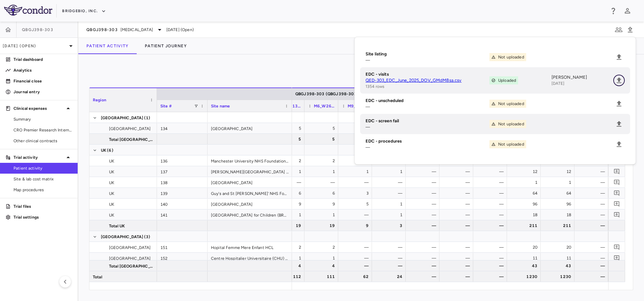 The image size is (644, 301). Describe the element at coordinates (84, 11) in the screenshot. I see `button: BridgeBio, Inc.` at that location.